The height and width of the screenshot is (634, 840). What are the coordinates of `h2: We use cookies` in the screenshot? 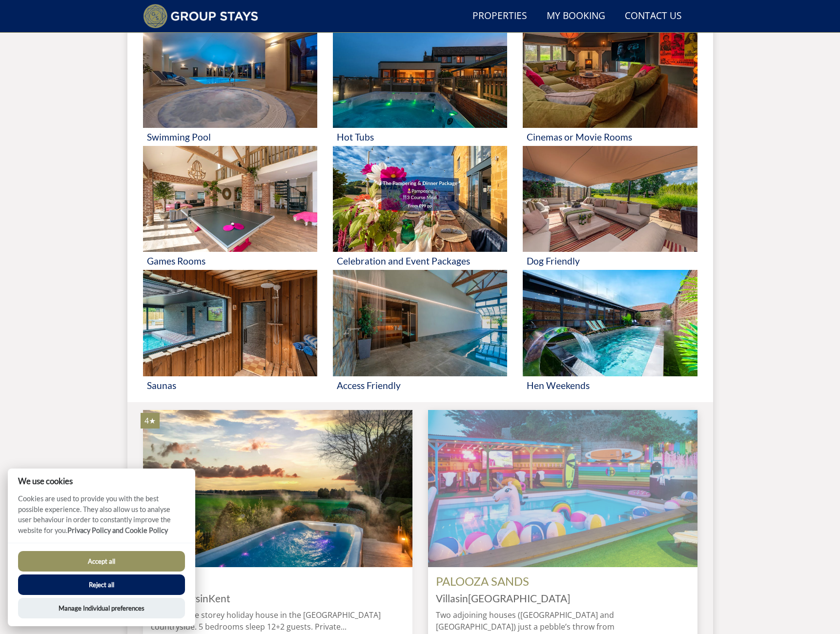 It's located at (101, 481).